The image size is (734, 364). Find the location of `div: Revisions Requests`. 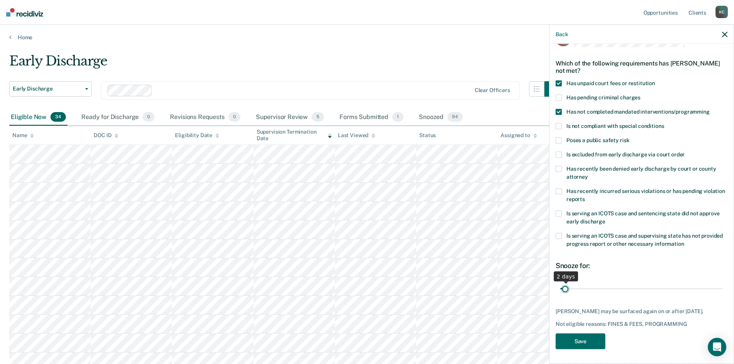

div: Revisions Requests is located at coordinates (205, 118).